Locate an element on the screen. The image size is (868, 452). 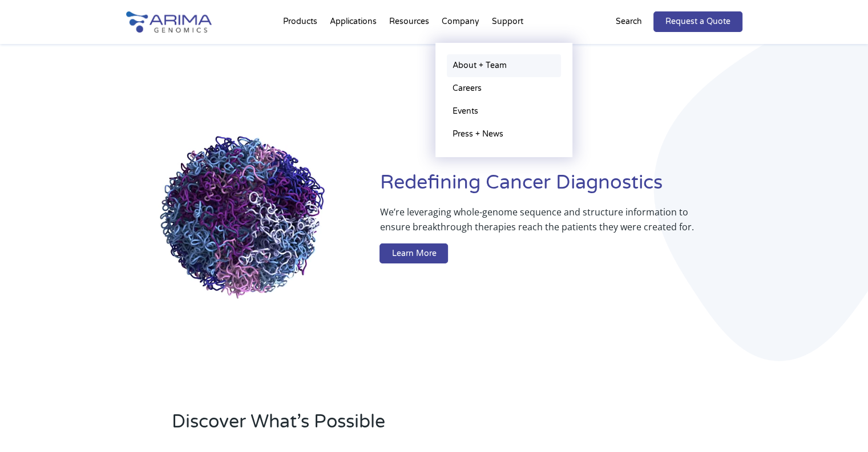
a: Press + News is located at coordinates (504, 134).